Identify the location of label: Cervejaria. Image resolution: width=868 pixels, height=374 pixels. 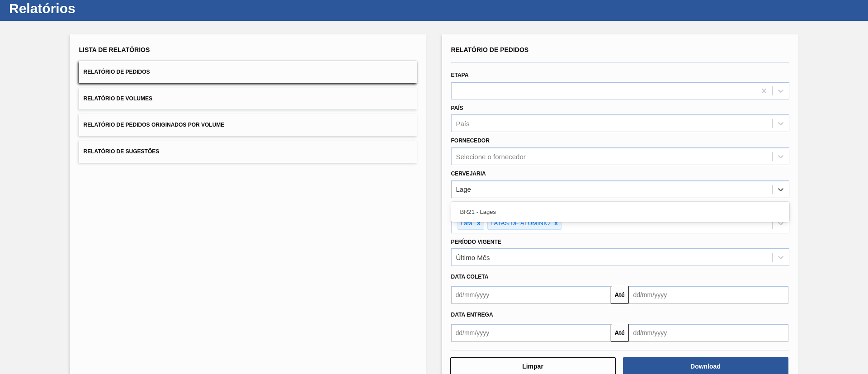
(468, 174).